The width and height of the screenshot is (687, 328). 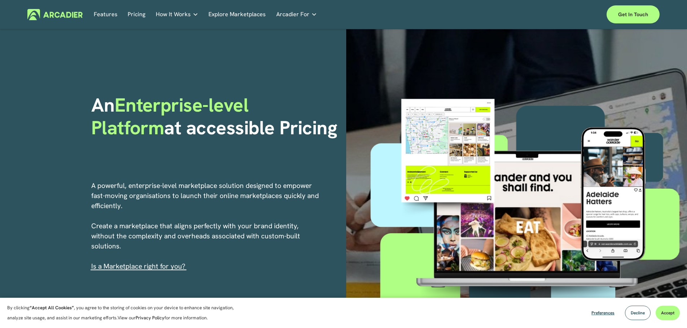 What do you see at coordinates (603, 313) in the screenshot?
I see `span: Preferences` at bounding box center [603, 313].